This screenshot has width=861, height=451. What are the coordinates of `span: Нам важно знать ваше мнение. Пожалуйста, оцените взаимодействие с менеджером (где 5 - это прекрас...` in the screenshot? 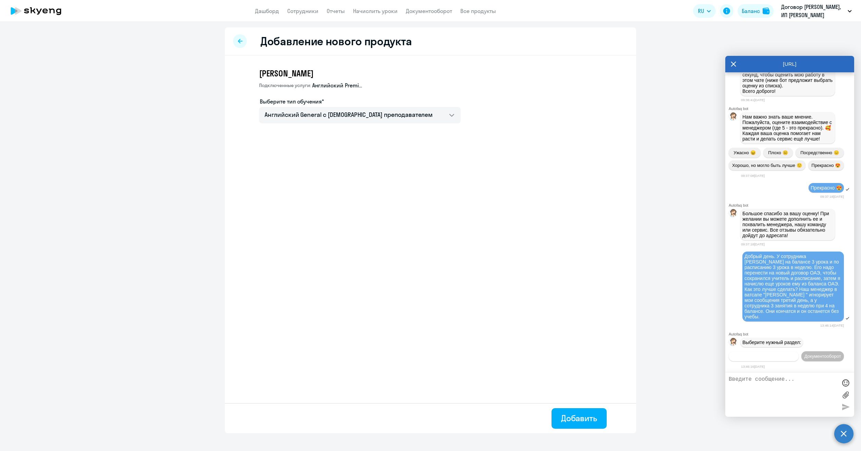 It's located at (788, 128).